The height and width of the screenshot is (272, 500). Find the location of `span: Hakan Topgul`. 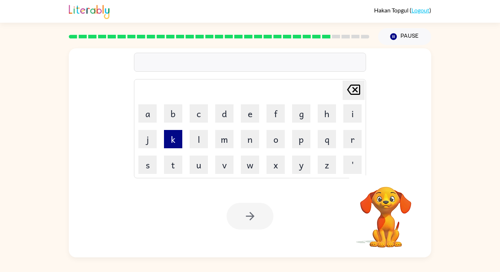

span: Hakan Topgul is located at coordinates (391, 10).